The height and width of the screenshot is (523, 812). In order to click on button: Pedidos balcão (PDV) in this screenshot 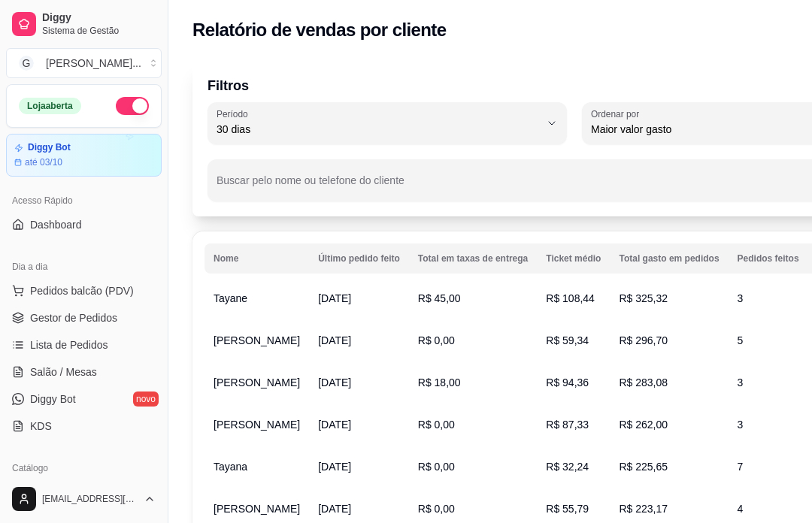, I will do `click(84, 291)`.